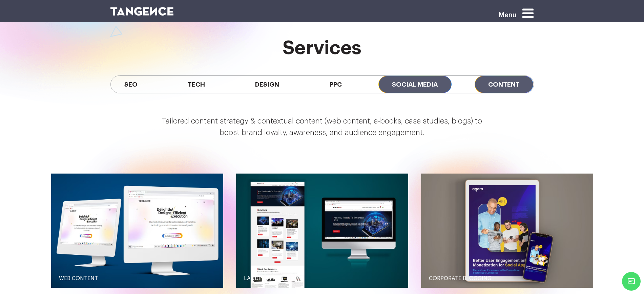 This screenshot has height=294, width=644. I want to click on span: Design, so click(267, 84).